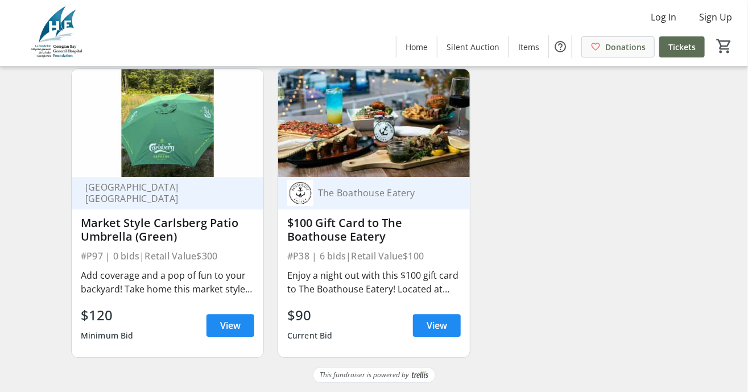 The height and width of the screenshot is (392, 748). What do you see at coordinates (529, 47) in the screenshot?
I see `a: Items` at bounding box center [529, 47].